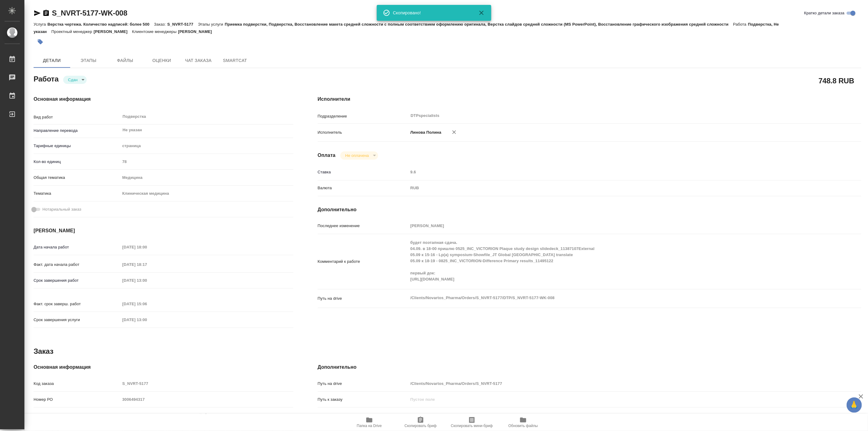  What do you see at coordinates (207, 194) in the screenshot?
I see `div: Клиническая медицина` at bounding box center [207, 194].